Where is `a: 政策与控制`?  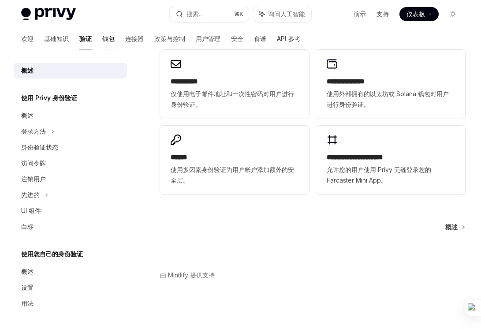 a: 政策与控制 is located at coordinates (170, 39).